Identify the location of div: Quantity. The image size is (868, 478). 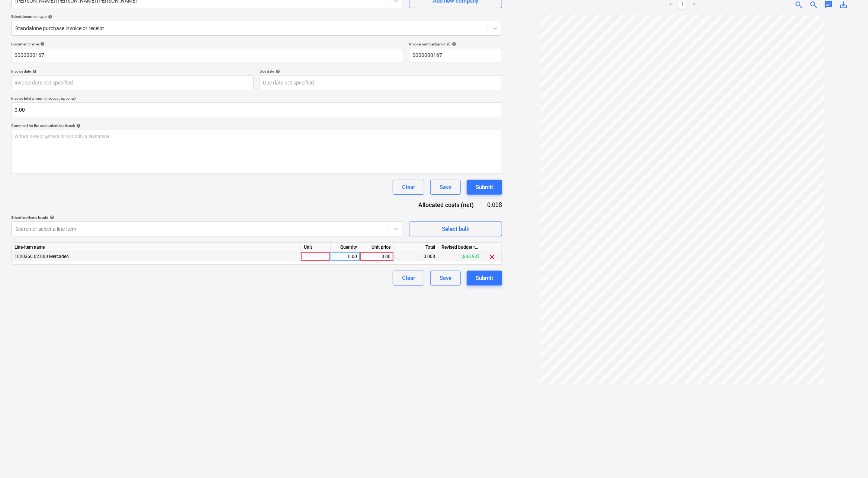
(345, 247).